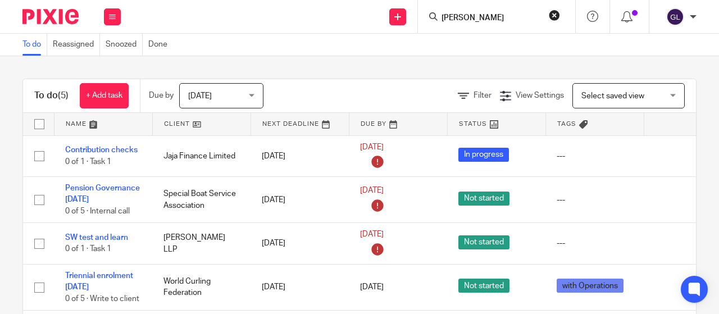  What do you see at coordinates (590, 286) in the screenshot?
I see `span: with Operations` at bounding box center [590, 286].